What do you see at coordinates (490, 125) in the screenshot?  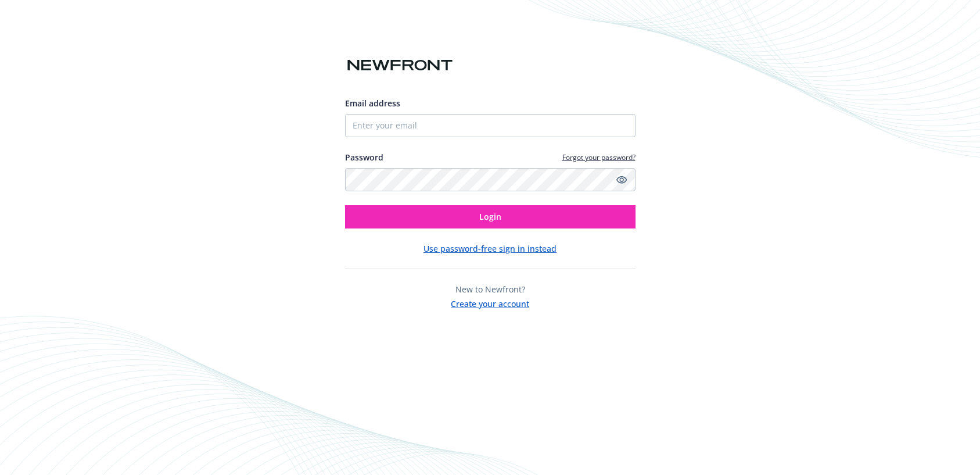 I see `input: Enter your email` at bounding box center [490, 125].